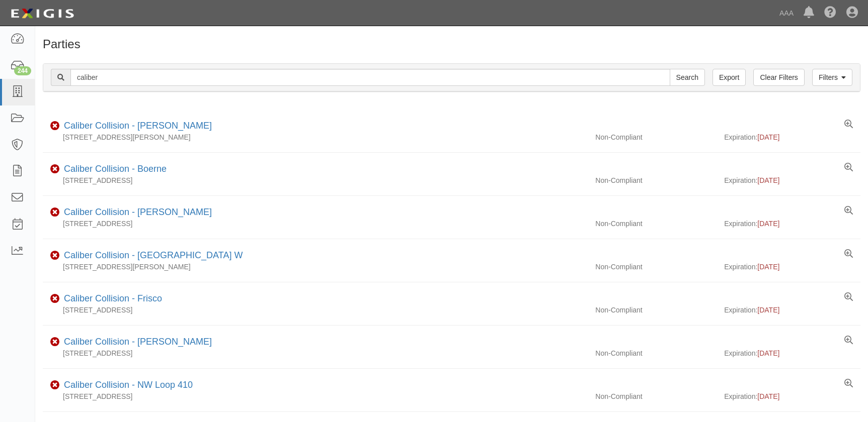  Describe the element at coordinates (111, 299) in the screenshot. I see `div: Caliber Collision - Frisco` at that location.